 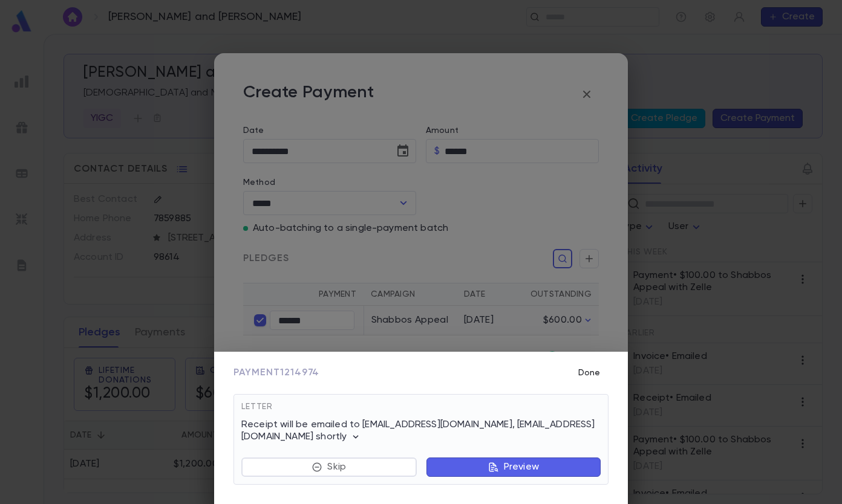 I want to click on p: Skip, so click(x=336, y=467).